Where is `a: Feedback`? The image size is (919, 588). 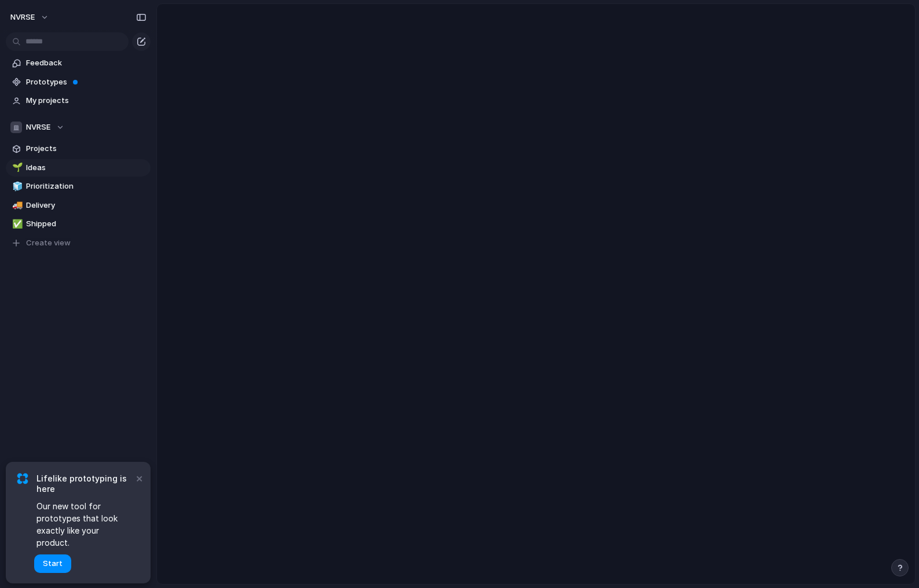 a: Feedback is located at coordinates (78, 64).